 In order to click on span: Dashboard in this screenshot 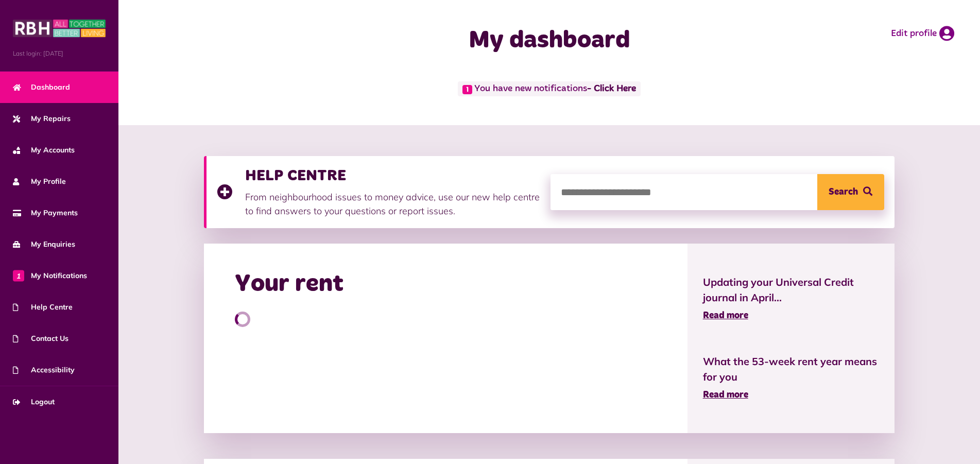, I will do `click(42, 87)`.